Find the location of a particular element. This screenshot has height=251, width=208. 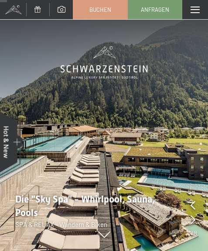

span: 8 is located at coordinates (196, 233).